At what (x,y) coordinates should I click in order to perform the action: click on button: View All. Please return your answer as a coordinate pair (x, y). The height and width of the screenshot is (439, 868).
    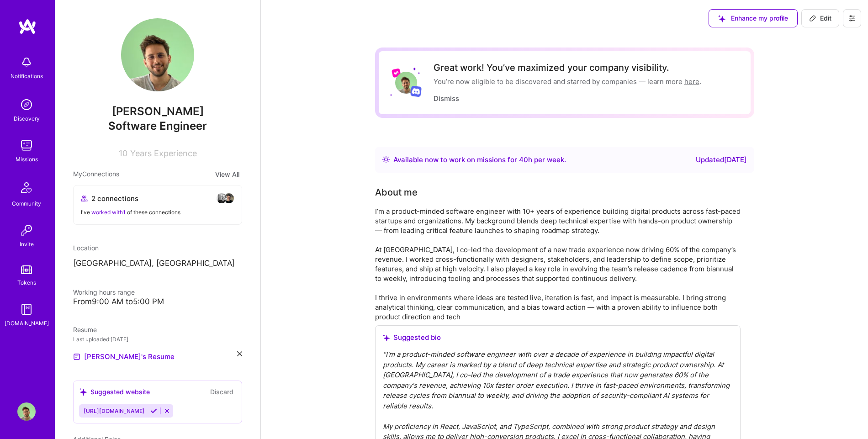
    Looking at the image, I should click on (227, 174).